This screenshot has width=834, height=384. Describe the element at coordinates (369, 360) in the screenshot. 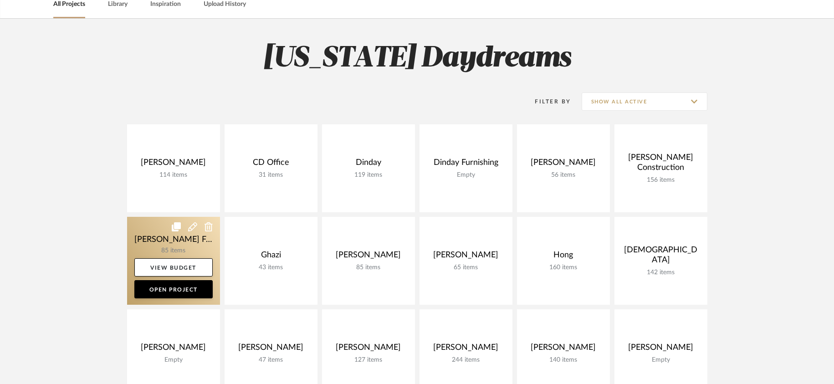

I see `div: 127 items` at that location.